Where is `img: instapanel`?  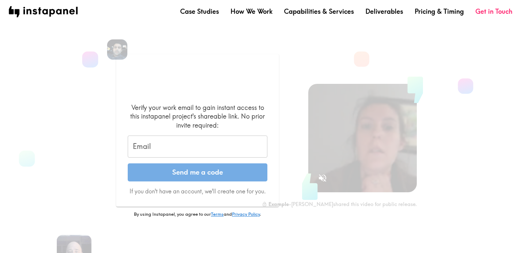 img: instapanel is located at coordinates (43, 12).